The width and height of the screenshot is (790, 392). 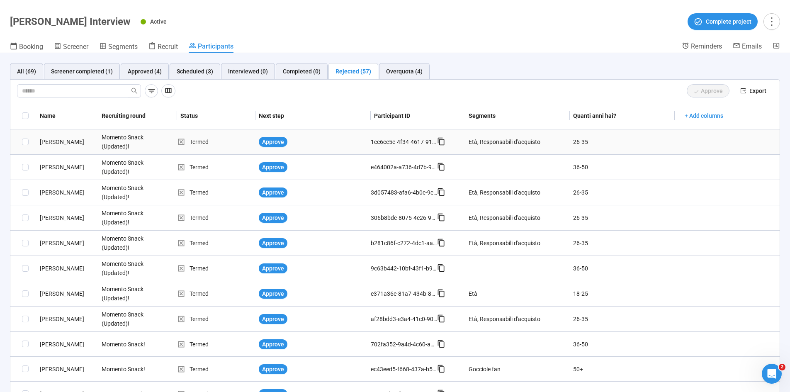 What do you see at coordinates (743, 91) in the screenshot?
I see `span: export` at bounding box center [743, 91].